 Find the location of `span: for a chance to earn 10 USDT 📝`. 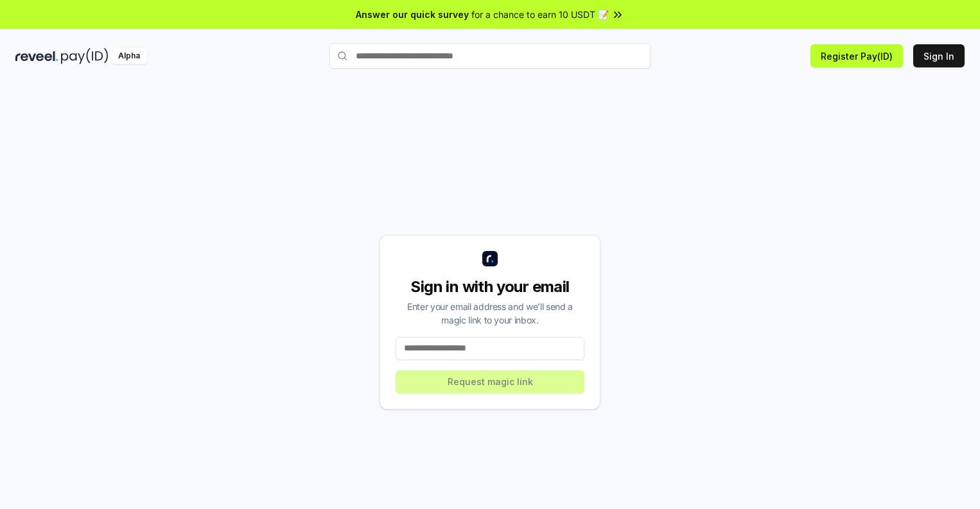

span: for a chance to earn 10 USDT 📝 is located at coordinates (540, 14).